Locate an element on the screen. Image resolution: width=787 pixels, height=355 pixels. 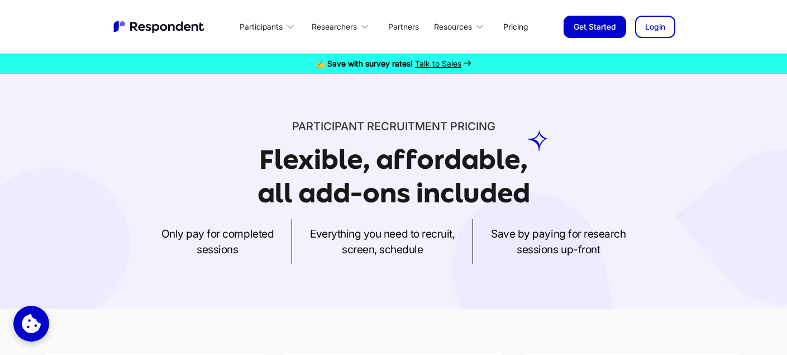
span: Talk to Sales is located at coordinates (438, 63).